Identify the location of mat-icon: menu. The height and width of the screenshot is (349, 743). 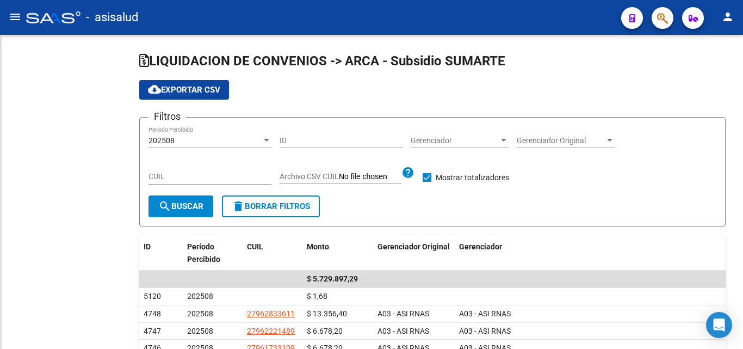
(15, 17).